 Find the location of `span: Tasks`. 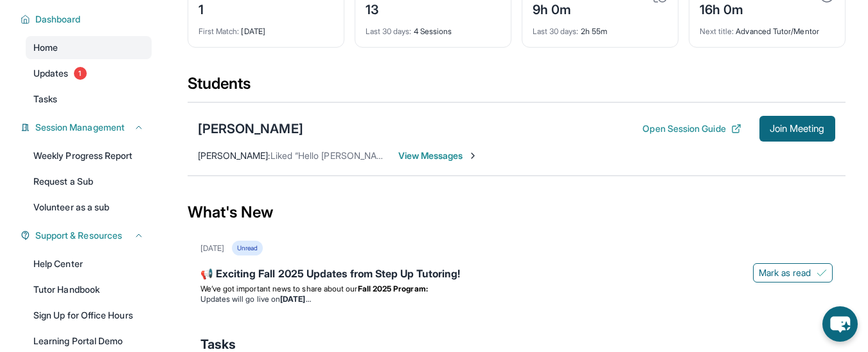

span: Tasks is located at coordinates (45, 99).